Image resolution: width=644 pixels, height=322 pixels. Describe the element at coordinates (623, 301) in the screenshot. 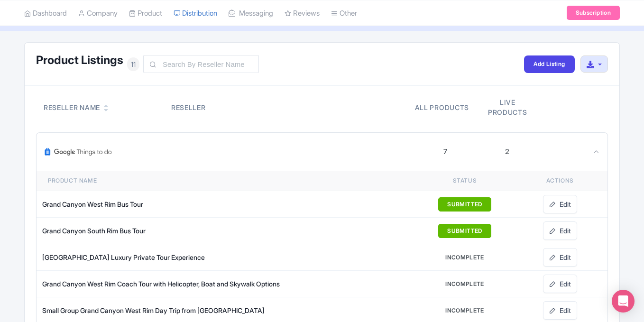

I see `div: Open Intercom Messenger` at that location.